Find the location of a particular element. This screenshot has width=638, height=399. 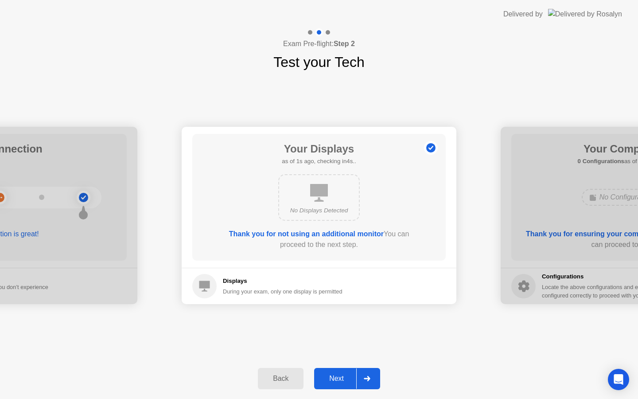

button: Next is located at coordinates (347, 378).